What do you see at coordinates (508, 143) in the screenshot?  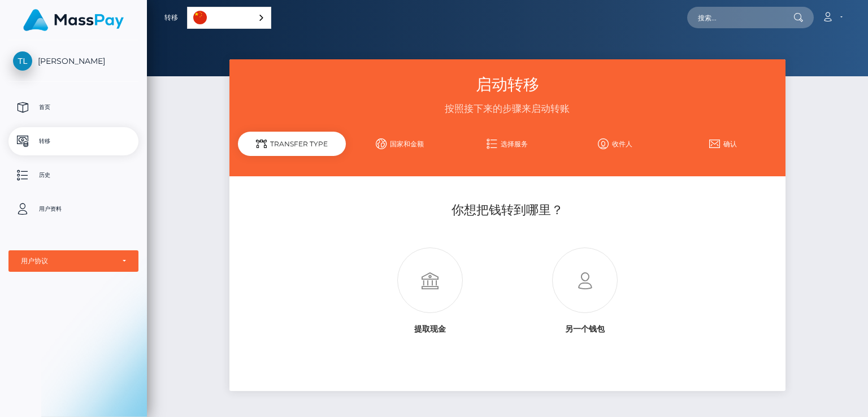 I see `a: 选择服务` at bounding box center [508, 143].